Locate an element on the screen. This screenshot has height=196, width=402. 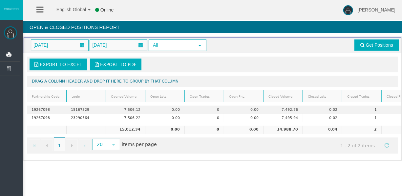
td: 7,506.12 is located at coordinates (125, 110).